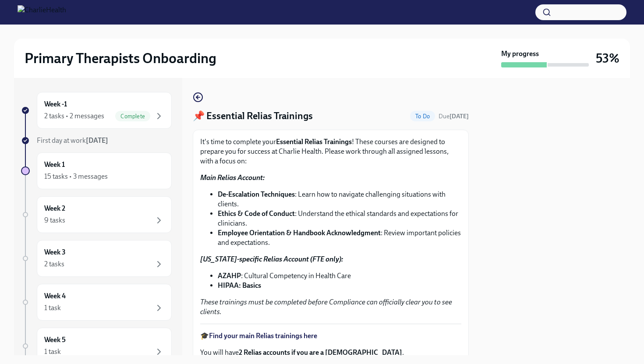  Describe the element at coordinates (263, 335) in the screenshot. I see `a: Find your main Relias trainings here` at that location.